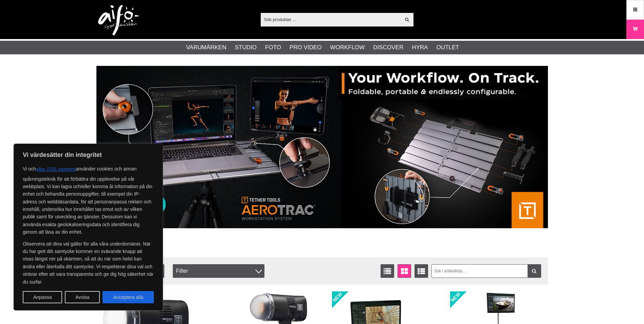 The height and width of the screenshot is (324, 644). I want to click on img: logo.png, so click(118, 21).